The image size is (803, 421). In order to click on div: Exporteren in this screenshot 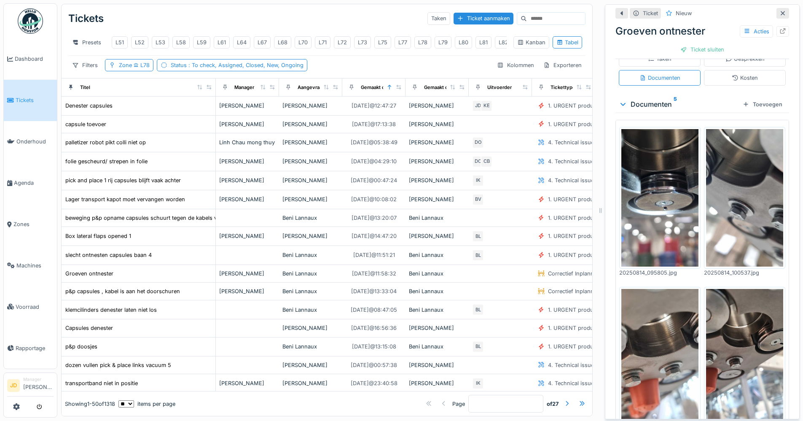, I will do `click(562, 65)`.